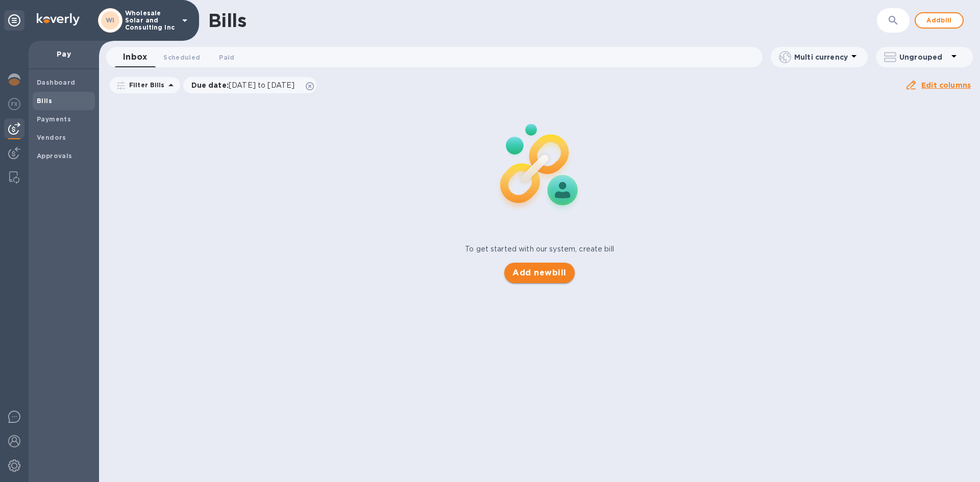 The image size is (980, 482). Describe the element at coordinates (151, 21) in the screenshot. I see `p: Wholesale Solar and Consulting Inc` at that location.